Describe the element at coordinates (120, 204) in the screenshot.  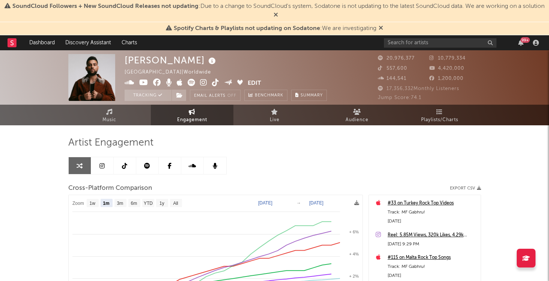
I see `text: 3m` at that location.